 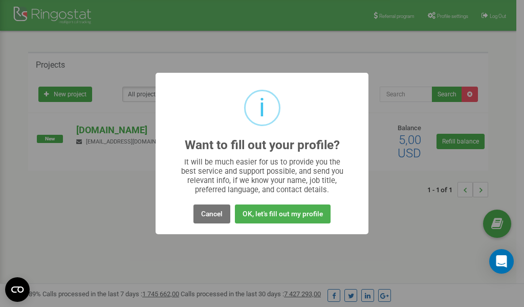 What do you see at coordinates (17, 289) in the screenshot?
I see `button: Open CMP widget` at bounding box center [17, 289].